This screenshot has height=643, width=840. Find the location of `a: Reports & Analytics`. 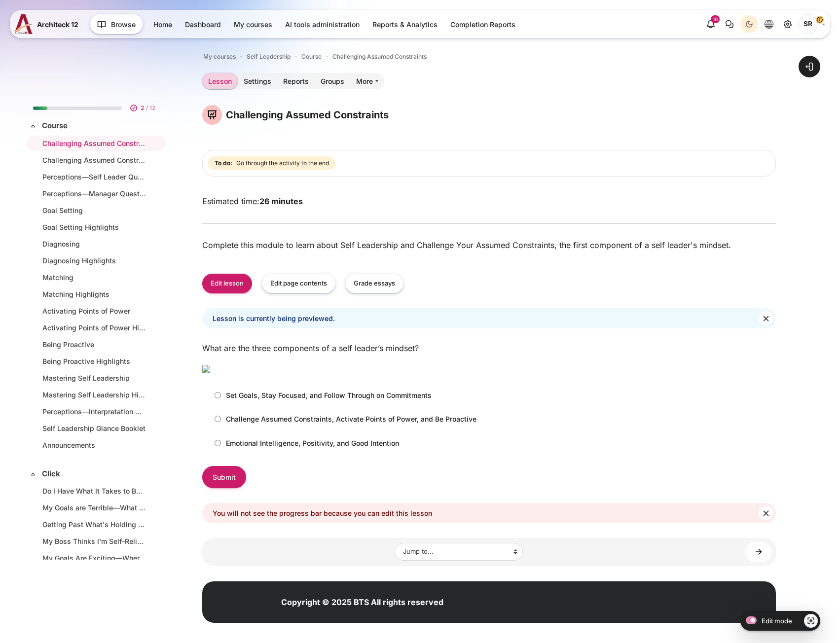

a: Reports & Analytics is located at coordinates (405, 24).